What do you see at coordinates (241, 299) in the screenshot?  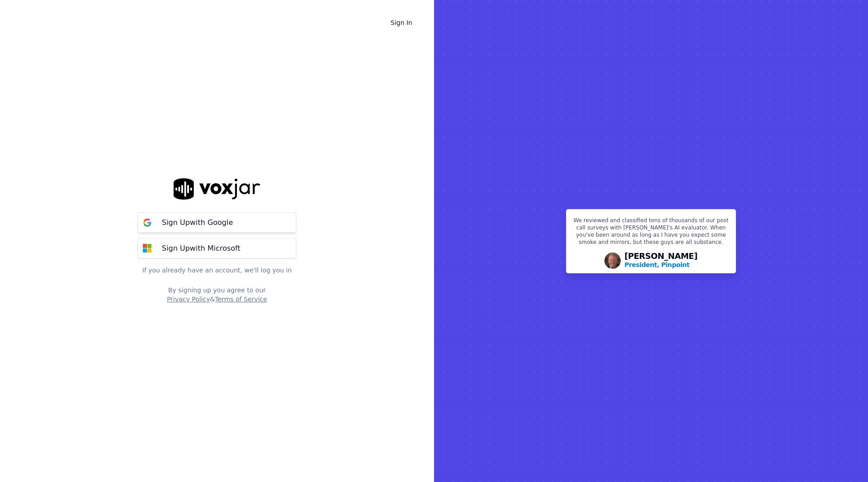 I see `button: Terms of Service` at bounding box center [241, 299].